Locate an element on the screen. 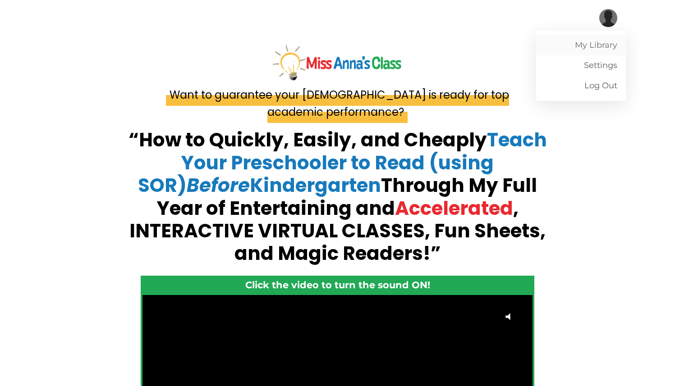 This screenshot has height=386, width=675. em: Before is located at coordinates (218, 185).